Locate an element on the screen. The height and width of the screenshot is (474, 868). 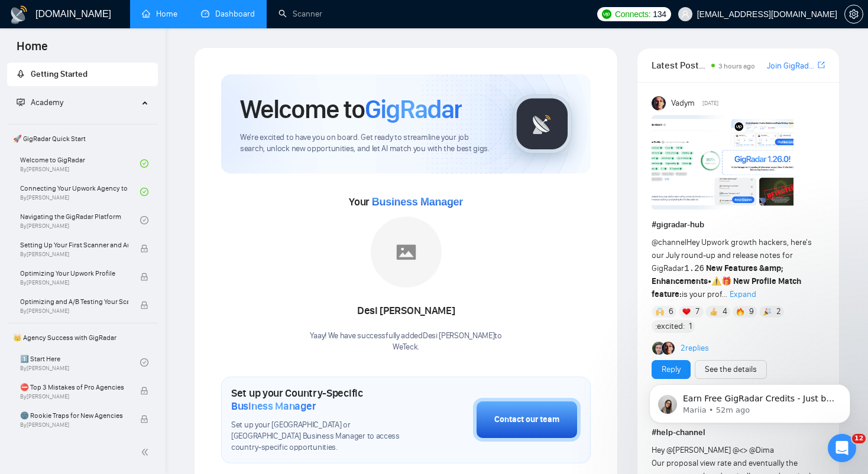
span: Latest Posts from the GigRadar Community is located at coordinates (679, 65).